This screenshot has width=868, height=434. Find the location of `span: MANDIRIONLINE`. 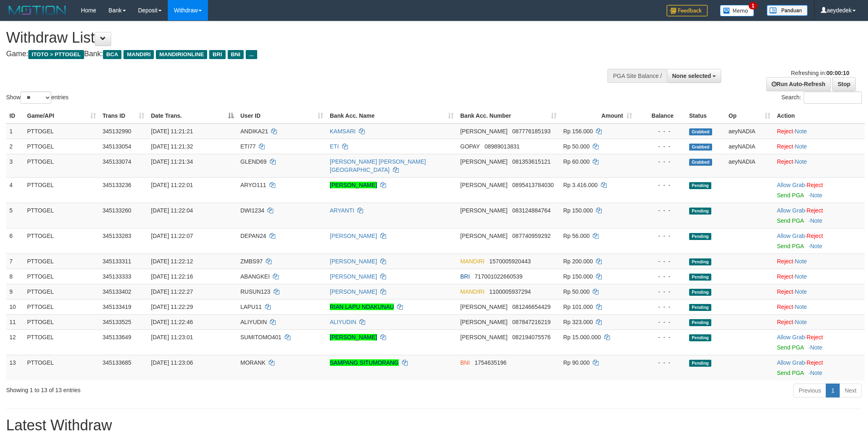

span: MANDIRIONLINE is located at coordinates (181, 55).